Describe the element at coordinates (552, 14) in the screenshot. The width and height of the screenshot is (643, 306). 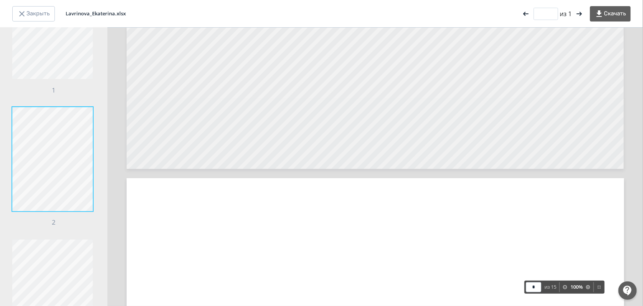
I see `div: из 1` at that location.